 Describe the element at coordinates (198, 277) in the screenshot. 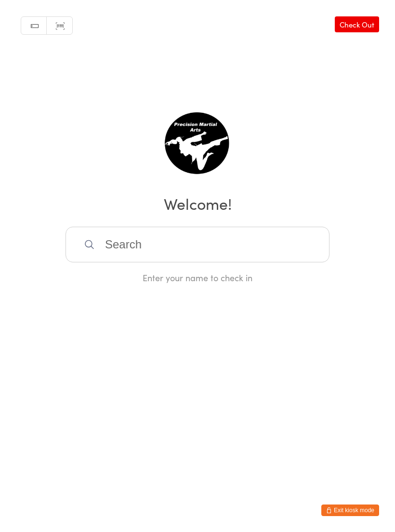

I see `div: Enter your name to check in` at that location.